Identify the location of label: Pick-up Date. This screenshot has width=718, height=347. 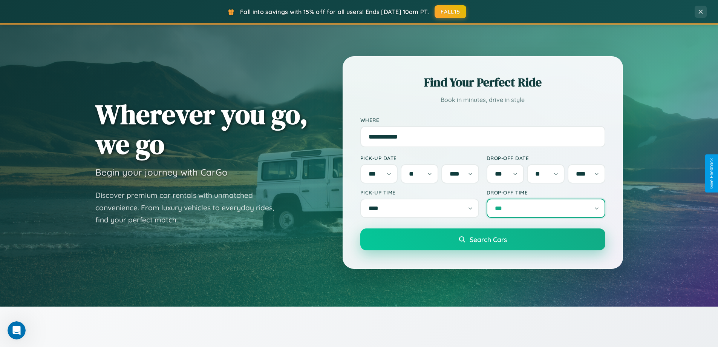
(420, 158).